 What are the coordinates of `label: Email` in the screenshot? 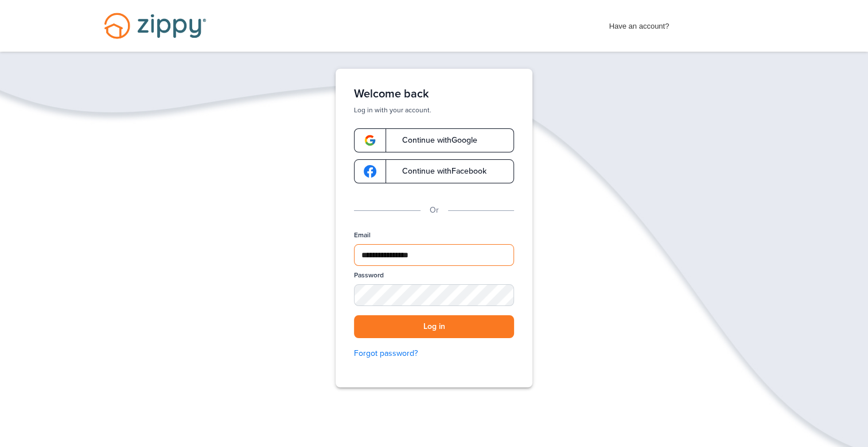 It's located at (362, 235).